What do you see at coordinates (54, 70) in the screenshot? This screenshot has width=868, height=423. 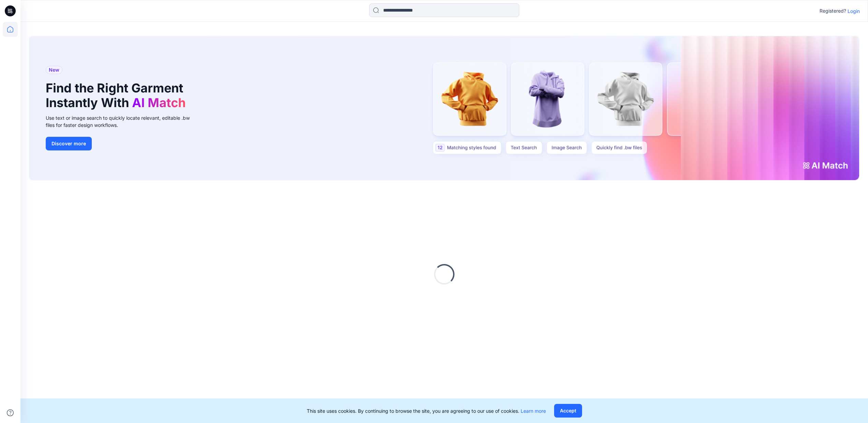 I see `span: New` at bounding box center [54, 70].